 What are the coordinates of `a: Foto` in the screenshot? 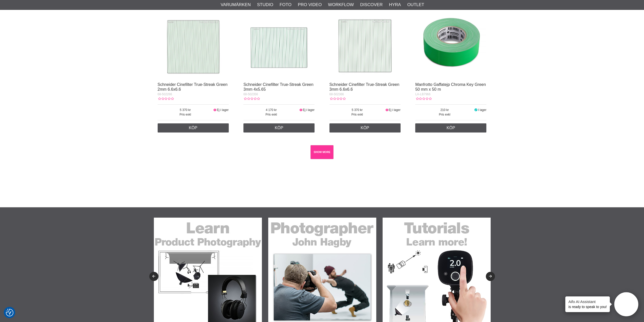 It's located at (285, 5).